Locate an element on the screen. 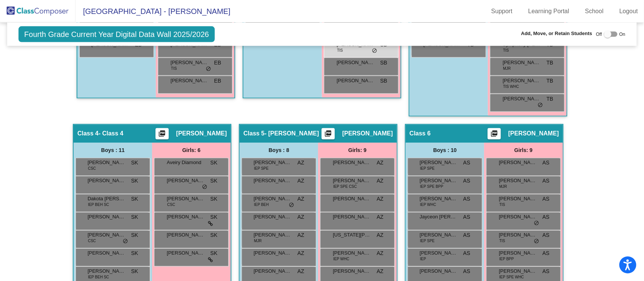 The height and width of the screenshot is (281, 644). span: Add, Move, or Retain Students is located at coordinates (557, 34).